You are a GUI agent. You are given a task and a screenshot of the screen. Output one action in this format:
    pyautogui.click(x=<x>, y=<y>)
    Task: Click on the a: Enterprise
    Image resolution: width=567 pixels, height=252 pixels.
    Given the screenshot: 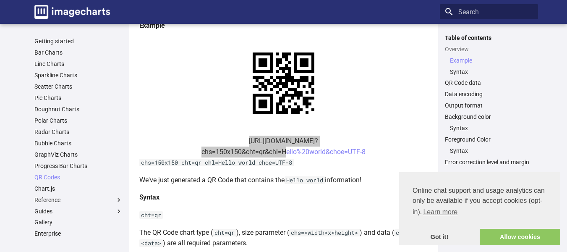 What is the action you would take?
    pyautogui.click(x=78, y=233)
    